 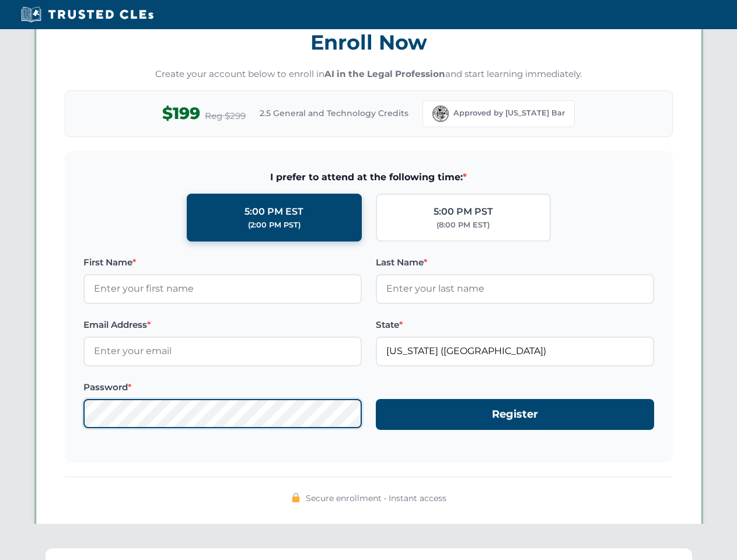 What do you see at coordinates (369, 74) in the screenshot?
I see `p: Create your account below to enroll in and start learning immediately.` at bounding box center [369, 74].